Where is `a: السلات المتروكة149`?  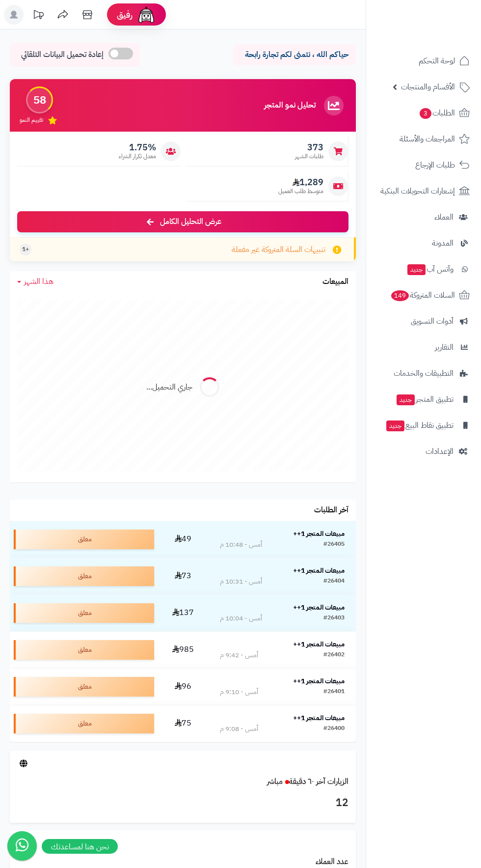 a: السلات المتروكة149 is located at coordinates (424, 295).